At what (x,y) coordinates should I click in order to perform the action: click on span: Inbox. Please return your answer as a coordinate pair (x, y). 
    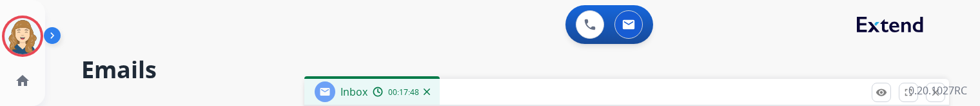
    Looking at the image, I should click on (354, 92).